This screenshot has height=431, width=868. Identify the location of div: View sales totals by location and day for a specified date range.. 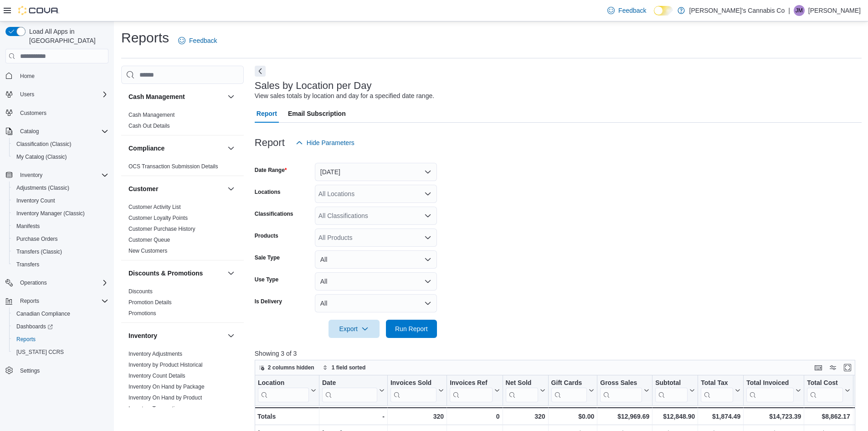
(345, 96).